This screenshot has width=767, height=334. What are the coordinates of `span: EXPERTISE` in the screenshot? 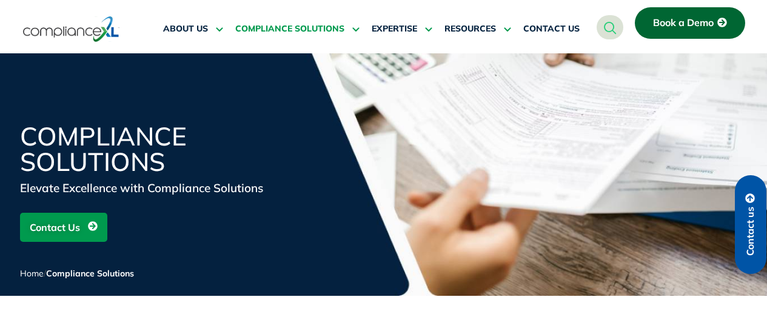 It's located at (394, 29).